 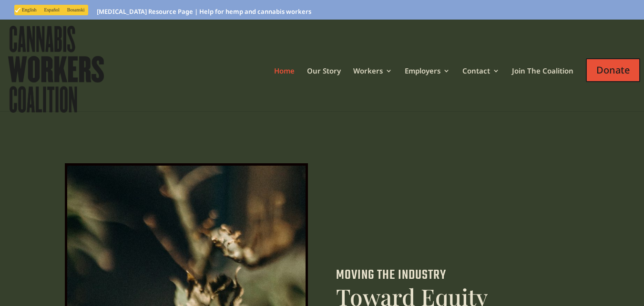 I want to click on span: Español, so click(x=52, y=10).